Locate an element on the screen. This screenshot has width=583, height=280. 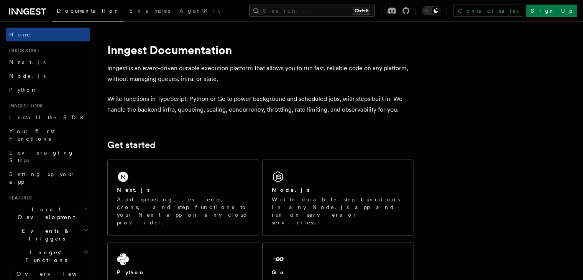
span: AgentKit is located at coordinates (200, 11).